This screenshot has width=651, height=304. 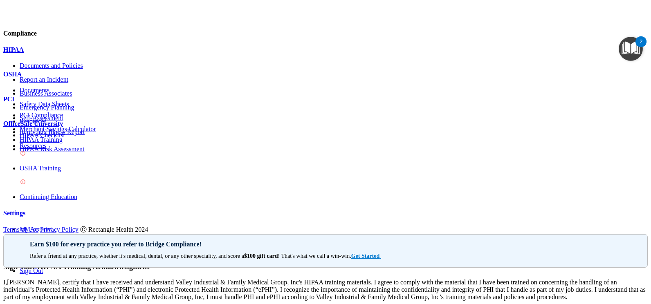 What do you see at coordinates (114, 229) in the screenshot?
I see `span: Ⓒ Rectangle Health 2024` at bounding box center [114, 229].